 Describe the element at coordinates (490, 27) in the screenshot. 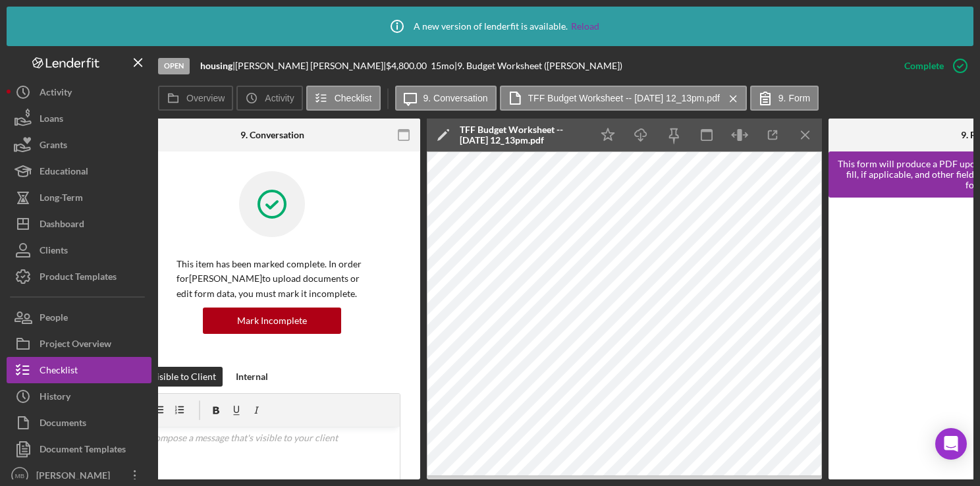

I see `div: A new version of lenderfit is available.` at that location.